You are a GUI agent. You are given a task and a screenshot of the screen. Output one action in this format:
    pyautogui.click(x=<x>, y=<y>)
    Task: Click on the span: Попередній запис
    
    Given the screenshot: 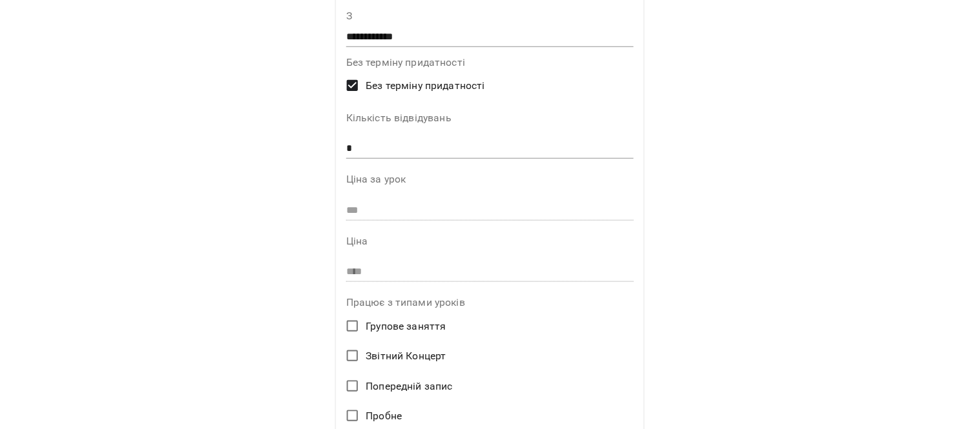 What is the action you would take?
    pyautogui.click(x=409, y=387)
    